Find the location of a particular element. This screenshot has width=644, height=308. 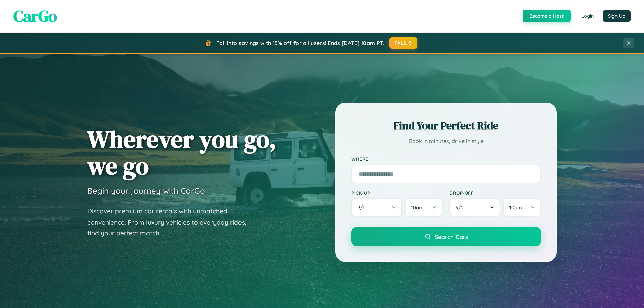

span: CarGo is located at coordinates (35, 16).